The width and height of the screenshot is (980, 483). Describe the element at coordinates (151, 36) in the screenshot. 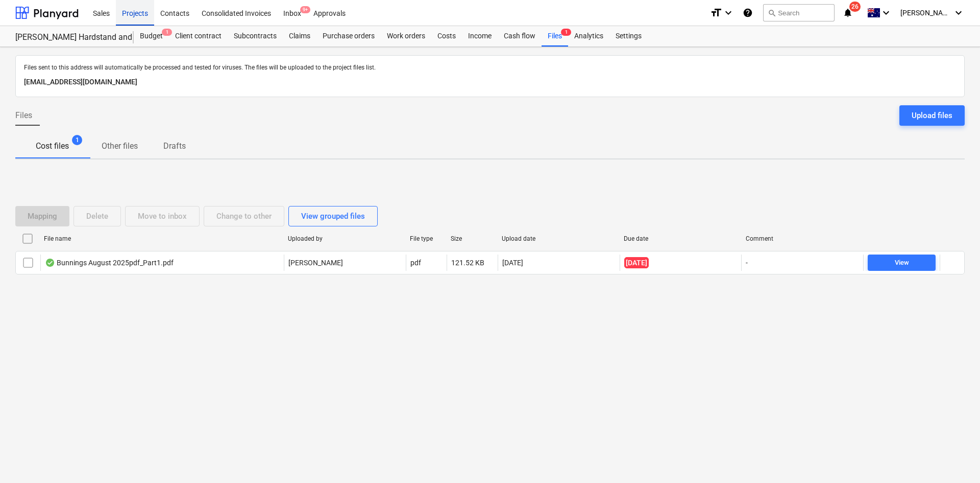

I see `a: Budget1` at that location.